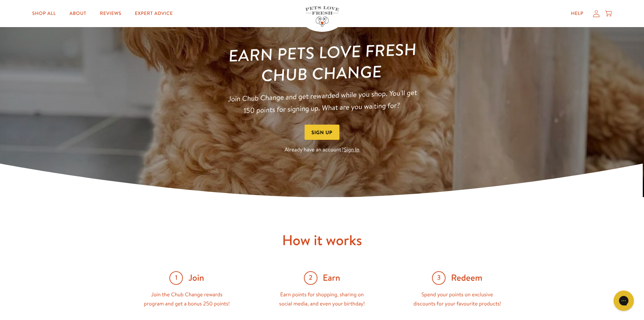 This screenshot has width=644, height=320. Describe the element at coordinates (332, 278) in the screenshot. I see `span: Earn` at that location.